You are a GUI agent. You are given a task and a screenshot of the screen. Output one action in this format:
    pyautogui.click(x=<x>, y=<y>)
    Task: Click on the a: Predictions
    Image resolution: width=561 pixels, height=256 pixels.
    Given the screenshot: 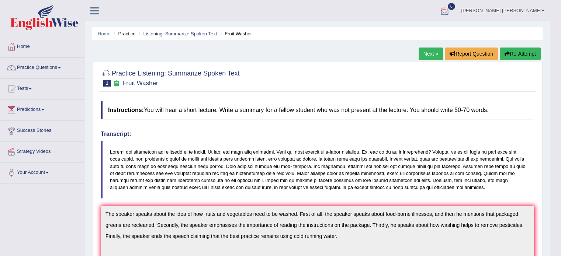 What is the action you would take?
    pyautogui.click(x=42, y=109)
    